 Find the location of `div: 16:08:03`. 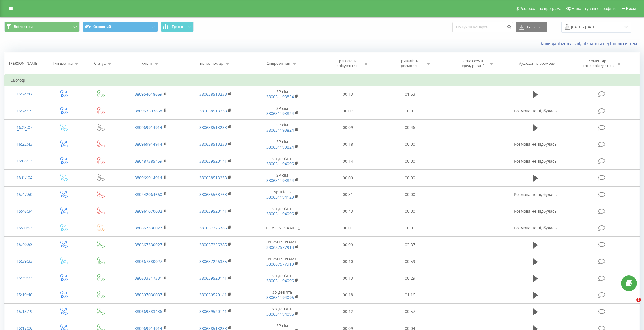

div: 16:08:03 is located at coordinates (25, 161).